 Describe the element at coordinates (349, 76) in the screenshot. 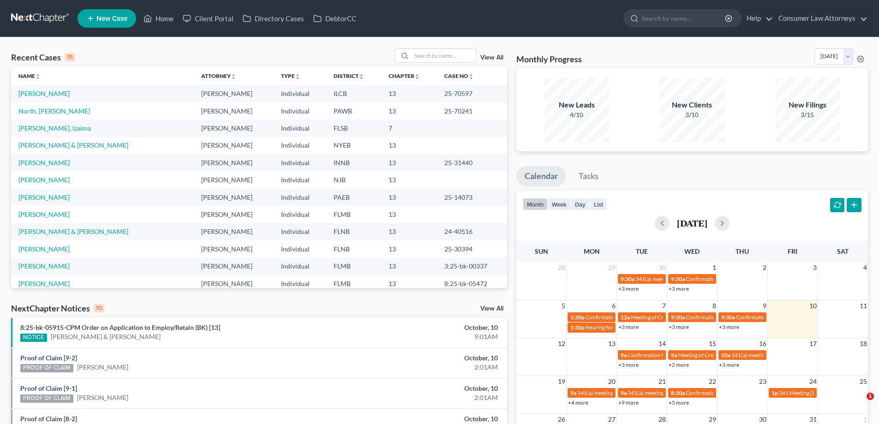

I see `a: Districtunfold_more` at that location.